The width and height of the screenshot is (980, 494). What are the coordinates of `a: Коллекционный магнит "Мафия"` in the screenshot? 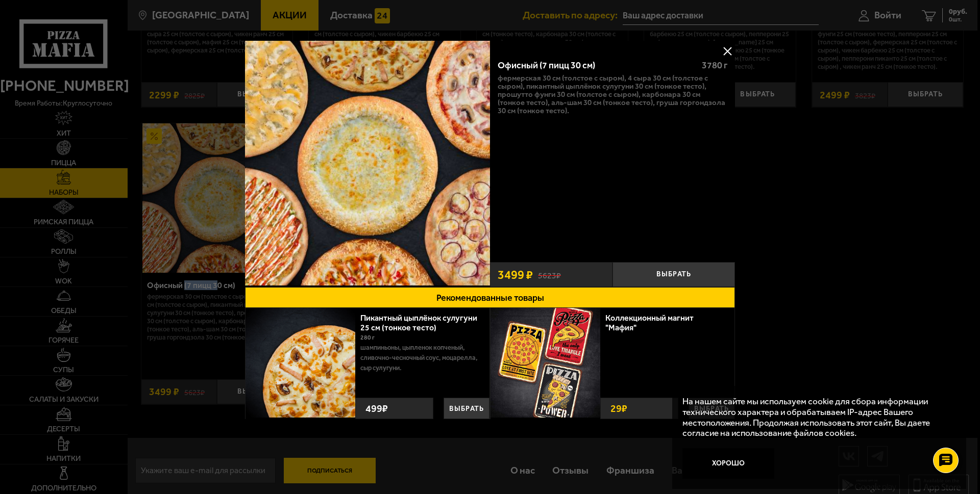 It's located at (649, 323).